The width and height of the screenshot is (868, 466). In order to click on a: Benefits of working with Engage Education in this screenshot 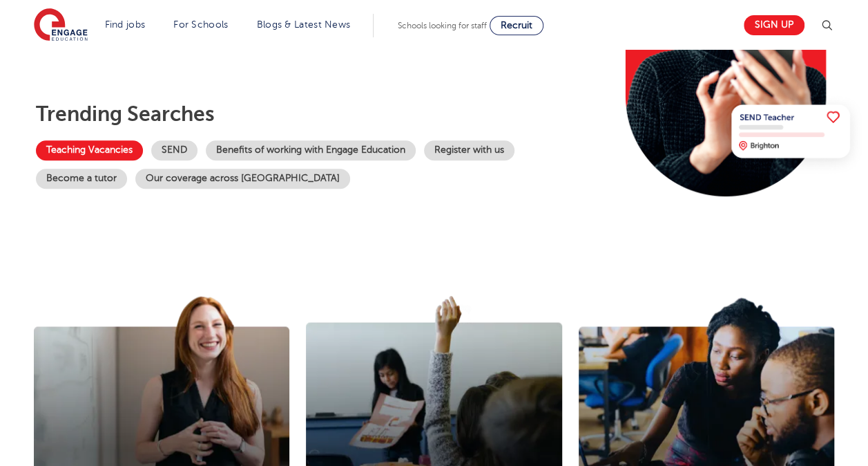, I will do `click(310, 150)`.